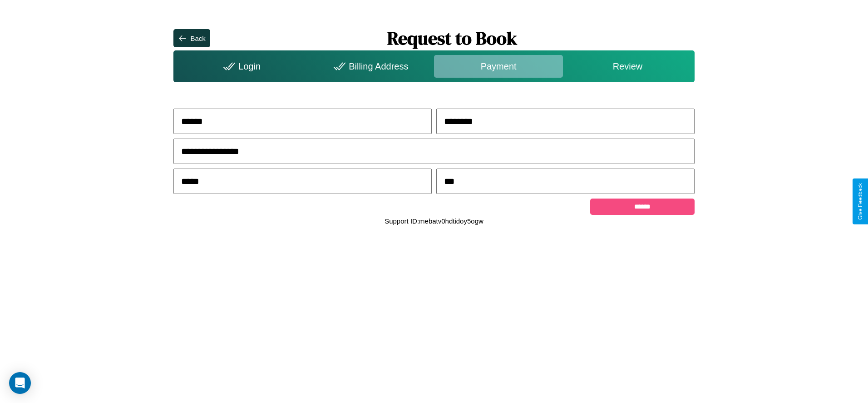 This screenshot has width=868, height=403. What do you see at coordinates (191, 38) in the screenshot?
I see `button: Back` at bounding box center [191, 38].